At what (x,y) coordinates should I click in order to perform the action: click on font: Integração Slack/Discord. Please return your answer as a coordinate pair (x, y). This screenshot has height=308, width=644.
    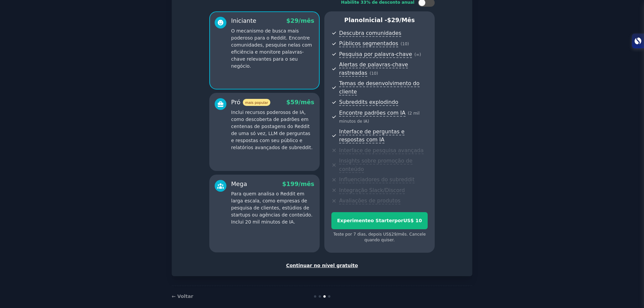
    Looking at the image, I should click on (372, 190).